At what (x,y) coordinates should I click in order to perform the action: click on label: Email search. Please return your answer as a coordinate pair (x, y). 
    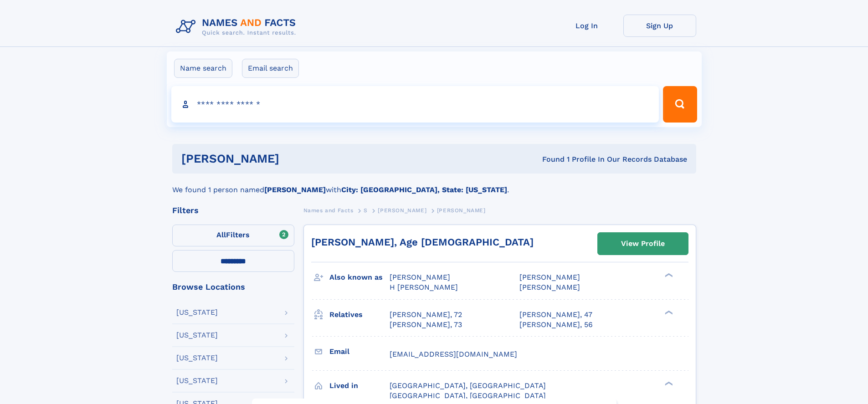
    Looking at the image, I should click on (270, 68).